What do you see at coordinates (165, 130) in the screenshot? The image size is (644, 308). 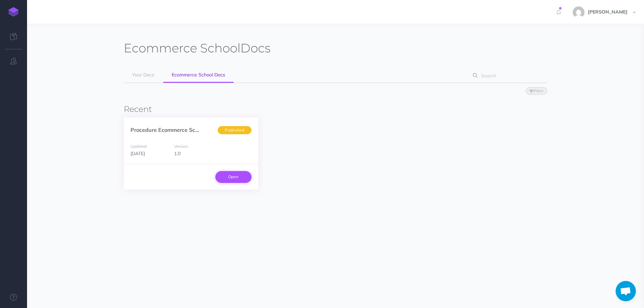 I see `a: Procedure Ecommerce Sc...` at bounding box center [165, 130].